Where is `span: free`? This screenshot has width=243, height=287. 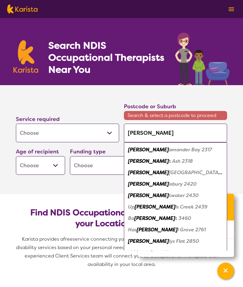
span: free is located at coordinates (68, 238).